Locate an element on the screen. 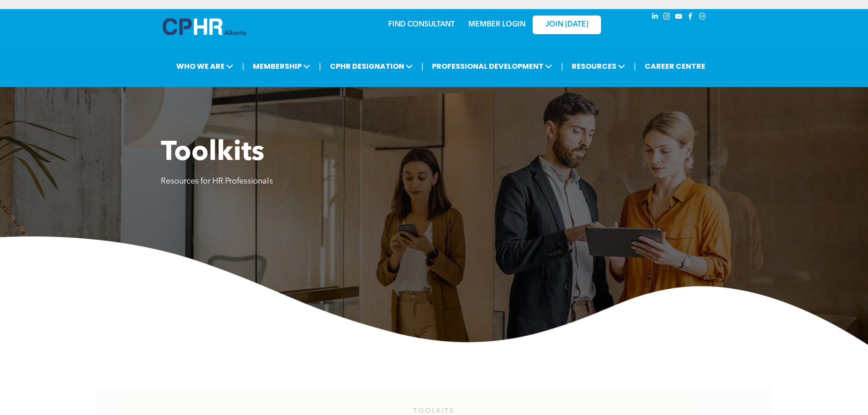 The width and height of the screenshot is (868, 415). a: youtube is located at coordinates (679, 18).